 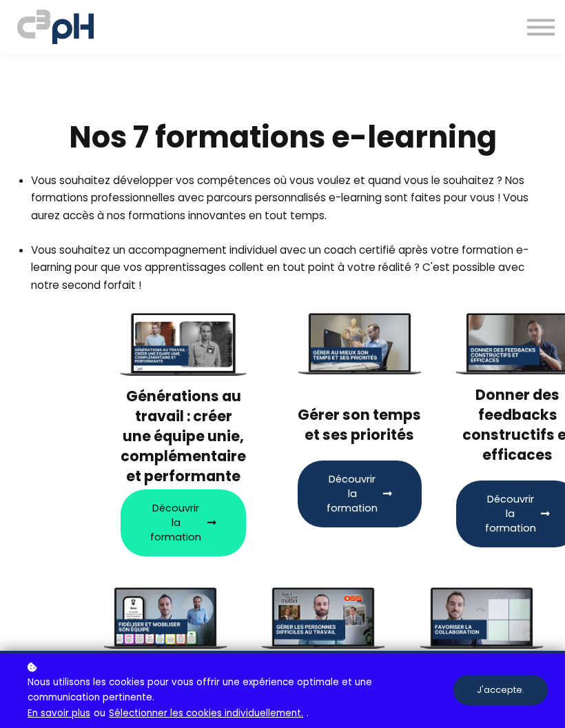 I want to click on span: Nous utilisons les cookies pour vous offrir une expérience optimale et une communication pertinente., so click(x=235, y=691).